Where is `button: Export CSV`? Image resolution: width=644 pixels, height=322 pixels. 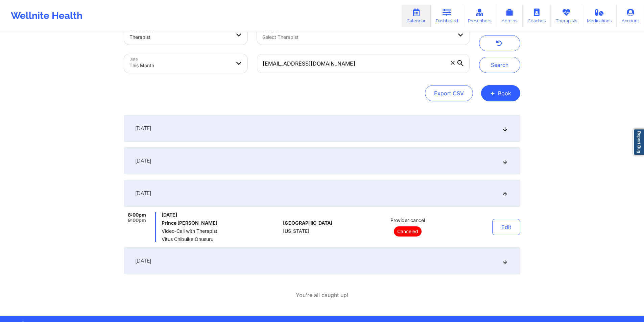
button: Export CSV is located at coordinates (449, 93).